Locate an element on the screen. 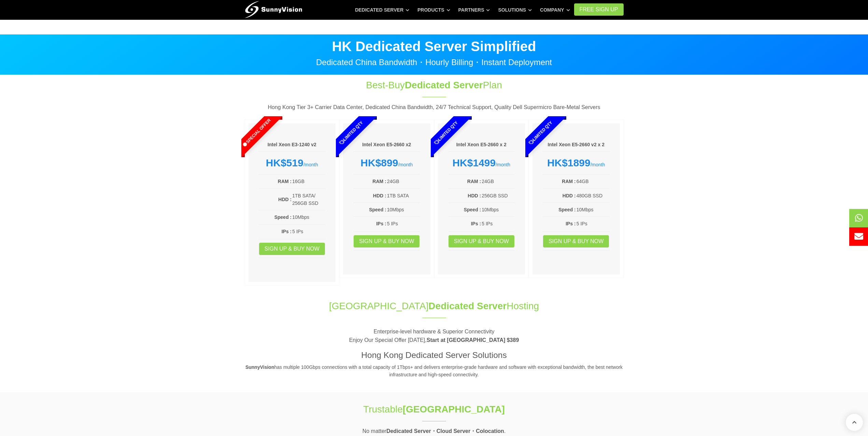 The height and width of the screenshot is (436, 868). td: 64GB is located at coordinates (593, 182).